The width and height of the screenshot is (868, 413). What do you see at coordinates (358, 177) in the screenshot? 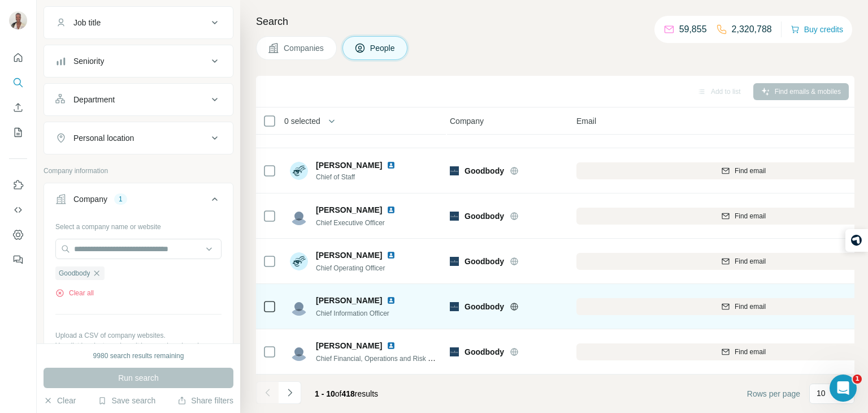
I see `span: Chief of Staff` at bounding box center [358, 177].